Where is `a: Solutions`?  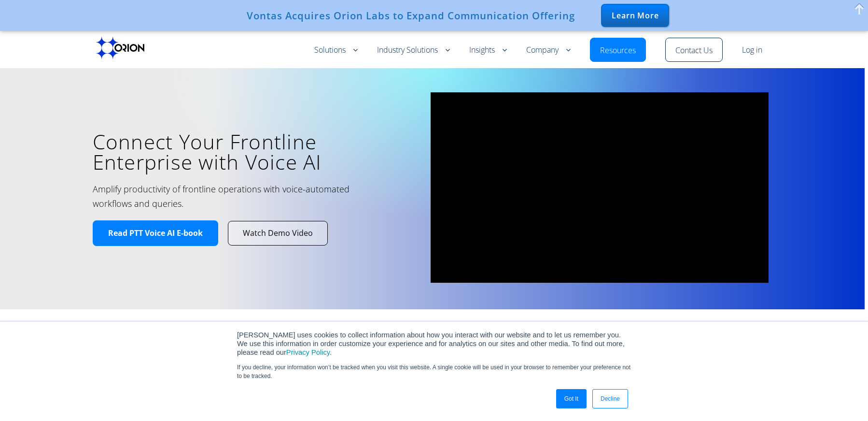
a: Solutions is located at coordinates (336, 50).